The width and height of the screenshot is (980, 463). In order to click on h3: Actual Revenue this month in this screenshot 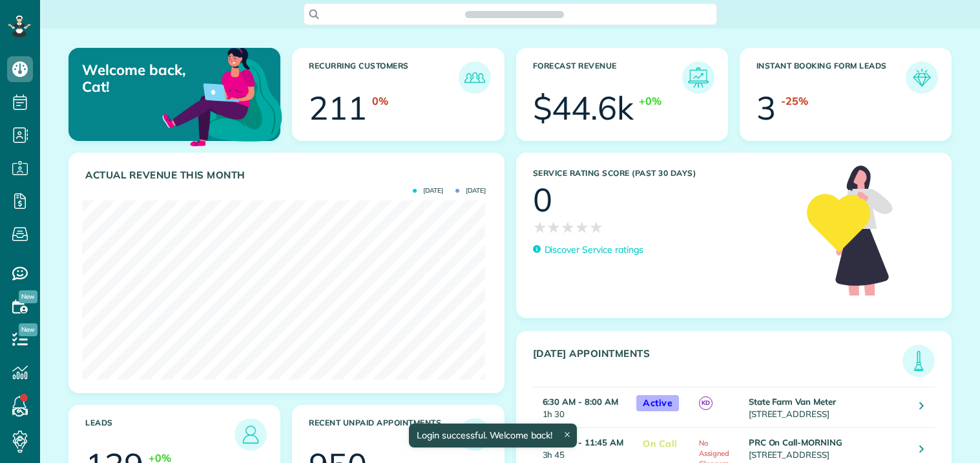, I will do `click(288, 175)`.